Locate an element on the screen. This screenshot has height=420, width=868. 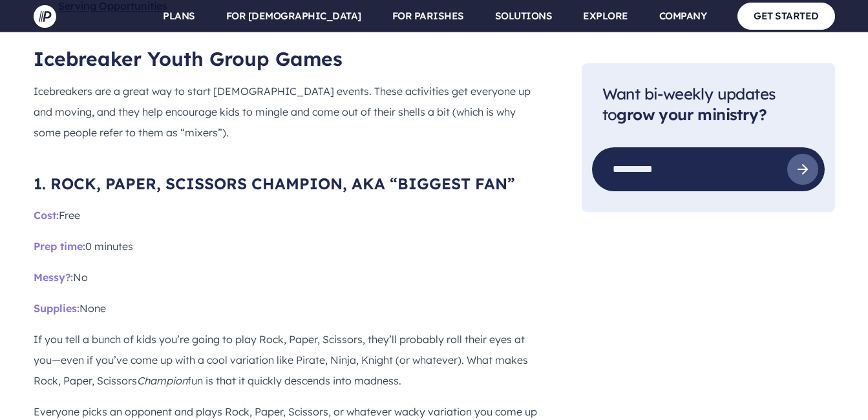
p: No is located at coordinates (287, 277).